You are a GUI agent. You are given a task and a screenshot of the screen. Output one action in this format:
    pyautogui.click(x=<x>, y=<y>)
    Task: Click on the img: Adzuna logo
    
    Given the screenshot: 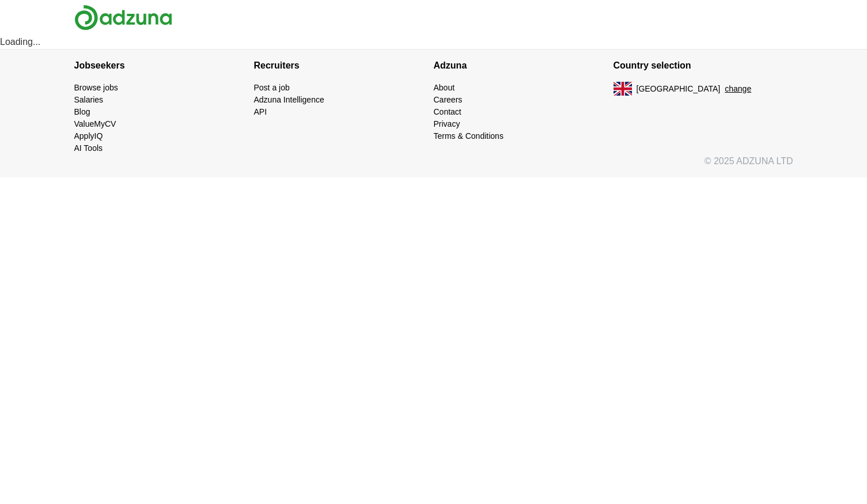 What is the action you would take?
    pyautogui.click(x=123, y=17)
    